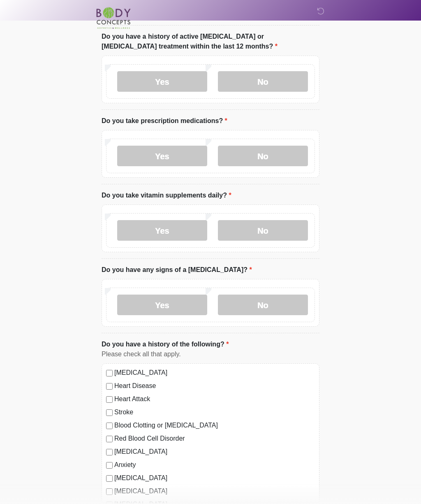 The image size is (421, 504). Describe the element at coordinates (214, 465) in the screenshot. I see `label: Anxiety` at that location.